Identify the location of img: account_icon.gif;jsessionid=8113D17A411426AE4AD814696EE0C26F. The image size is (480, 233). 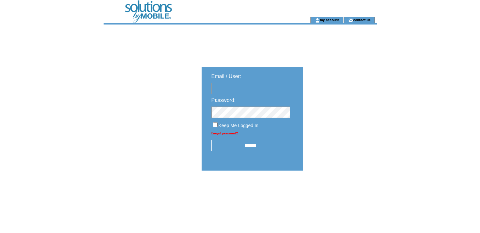
(317, 20).